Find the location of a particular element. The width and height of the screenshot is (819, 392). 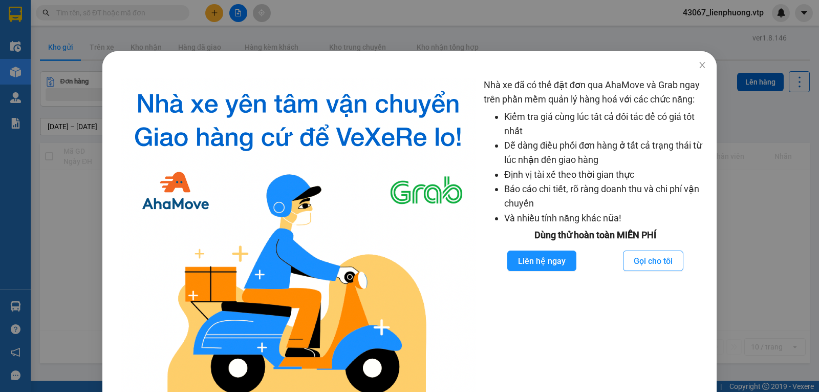

button: Close is located at coordinates (702, 66).